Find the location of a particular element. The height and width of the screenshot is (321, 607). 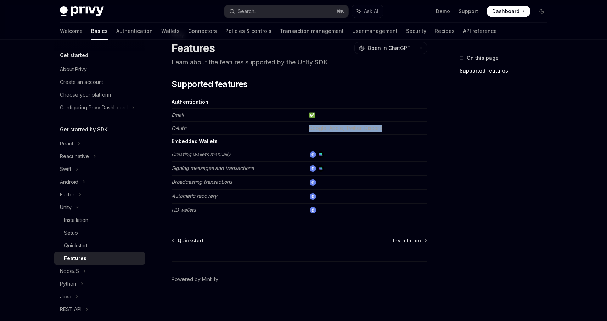

button: Search...⌘K is located at coordinates (286, 11).